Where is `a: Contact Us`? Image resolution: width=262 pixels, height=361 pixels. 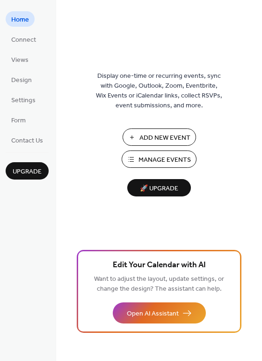 a: Contact Us is located at coordinates (27, 140).